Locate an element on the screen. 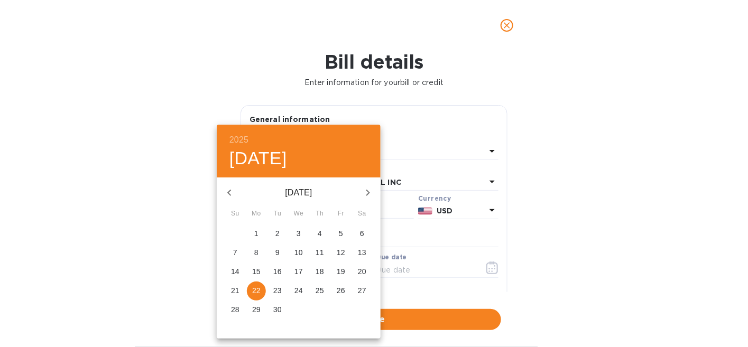 The width and height of the screenshot is (748, 347). p: 7 is located at coordinates (235, 253).